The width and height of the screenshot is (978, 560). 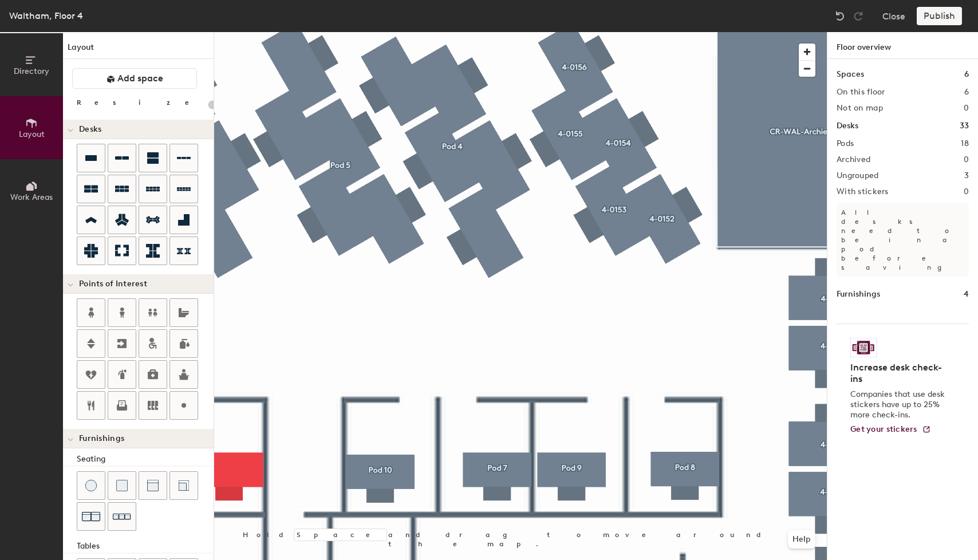 I want to click on div: Resize, so click(x=139, y=103).